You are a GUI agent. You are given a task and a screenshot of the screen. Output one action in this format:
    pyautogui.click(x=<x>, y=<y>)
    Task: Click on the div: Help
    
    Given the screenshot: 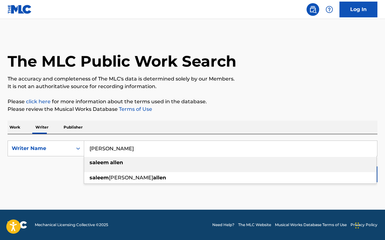 What is the action you would take?
    pyautogui.click(x=329, y=9)
    